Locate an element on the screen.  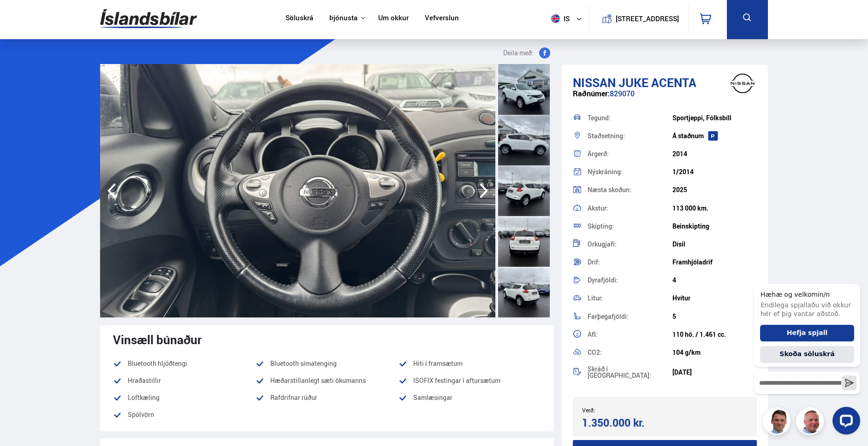
span: Deila með: is located at coordinates (519, 53).